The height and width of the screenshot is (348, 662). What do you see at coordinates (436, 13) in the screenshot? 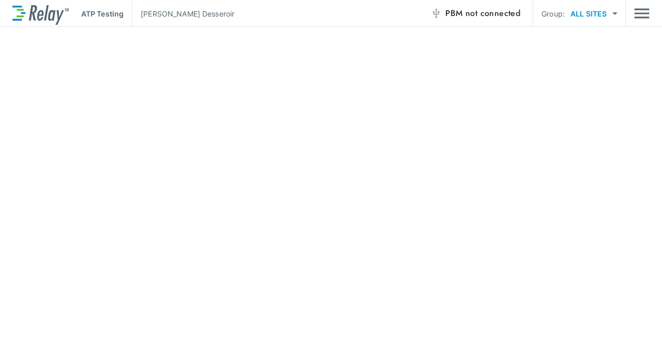
I see `img: Offline Icon` at bounding box center [436, 13].